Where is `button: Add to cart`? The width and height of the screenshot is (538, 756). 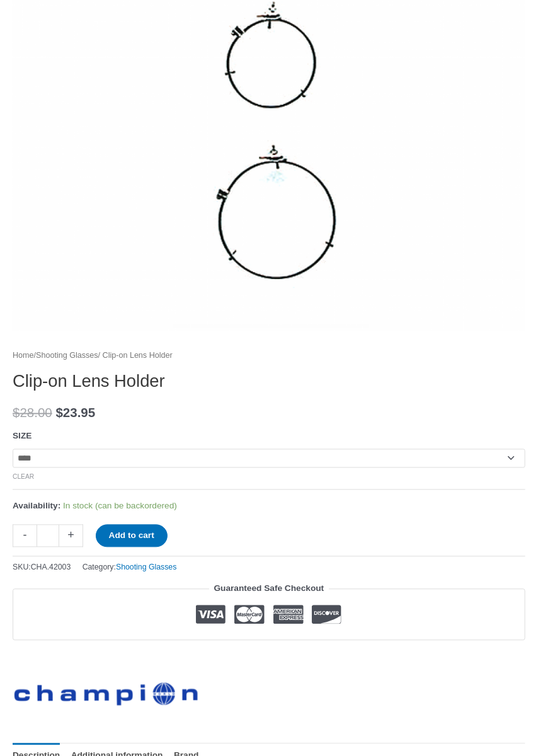
button: Add to cart is located at coordinates (132, 536).